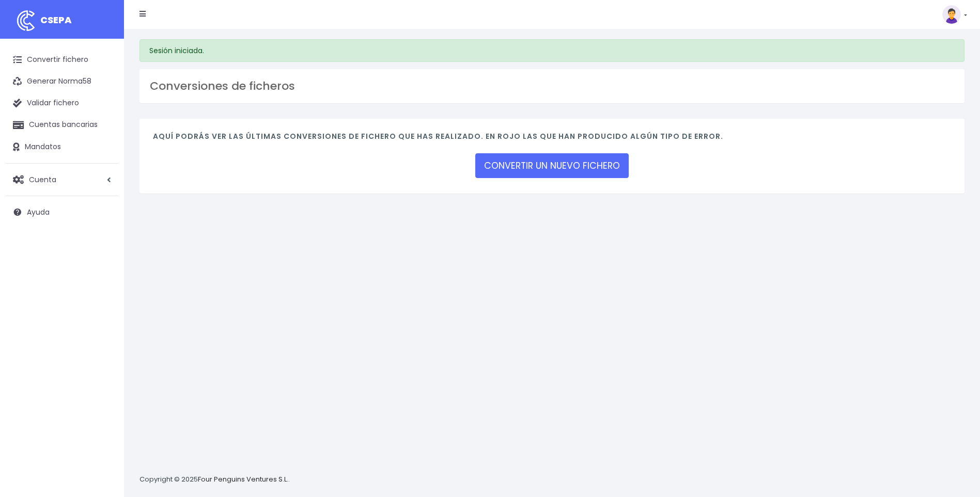 Image resolution: width=980 pixels, height=497 pixels. I want to click on a: CONVERTIR UN NUEVO FICHERO, so click(552, 166).